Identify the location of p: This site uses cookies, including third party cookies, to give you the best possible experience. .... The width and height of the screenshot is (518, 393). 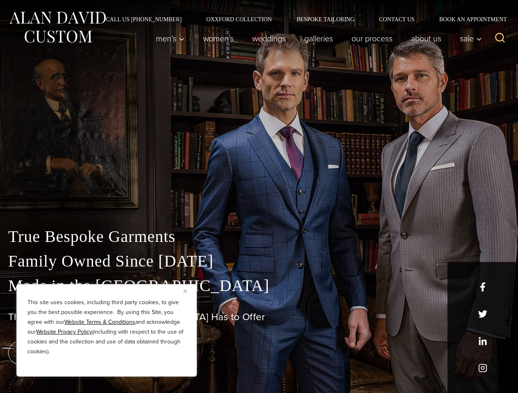
(107, 327).